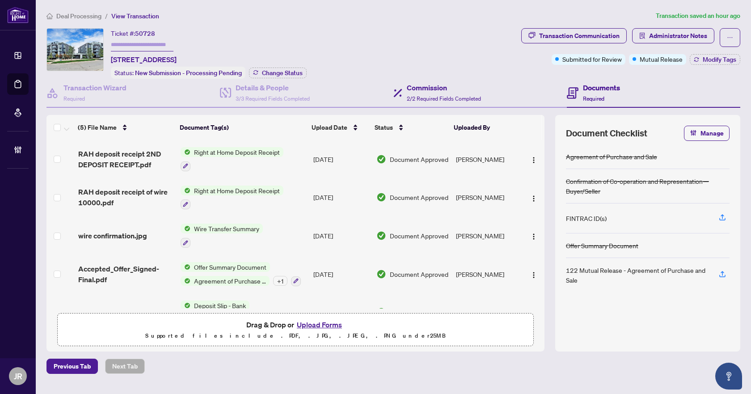  I want to click on span: Change Status, so click(282, 73).